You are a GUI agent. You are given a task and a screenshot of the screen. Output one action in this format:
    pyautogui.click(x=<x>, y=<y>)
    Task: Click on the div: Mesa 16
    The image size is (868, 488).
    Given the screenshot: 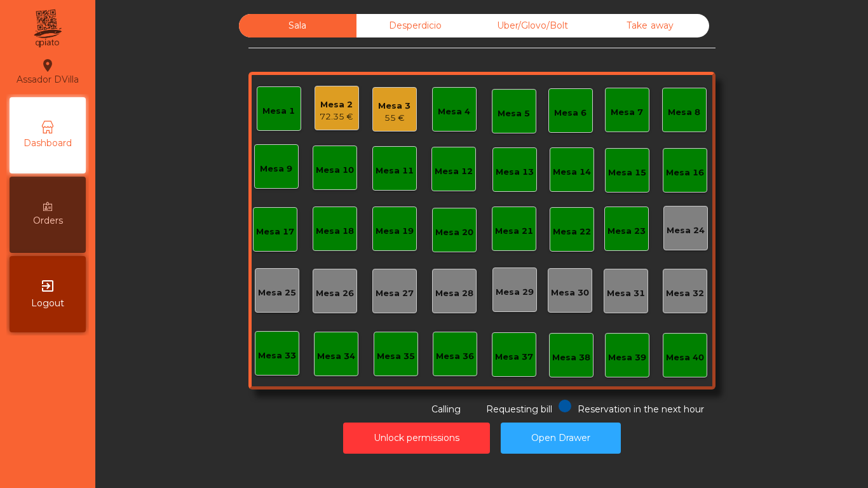 What is the action you would take?
    pyautogui.click(x=685, y=173)
    